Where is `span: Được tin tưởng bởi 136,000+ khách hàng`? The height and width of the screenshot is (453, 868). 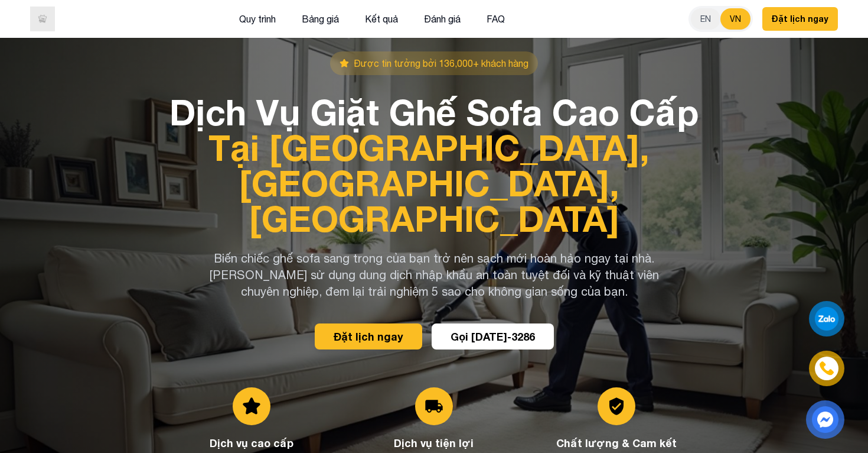
span: Được tin tưởng bởi 136,000+ khách hàng is located at coordinates (441, 63).